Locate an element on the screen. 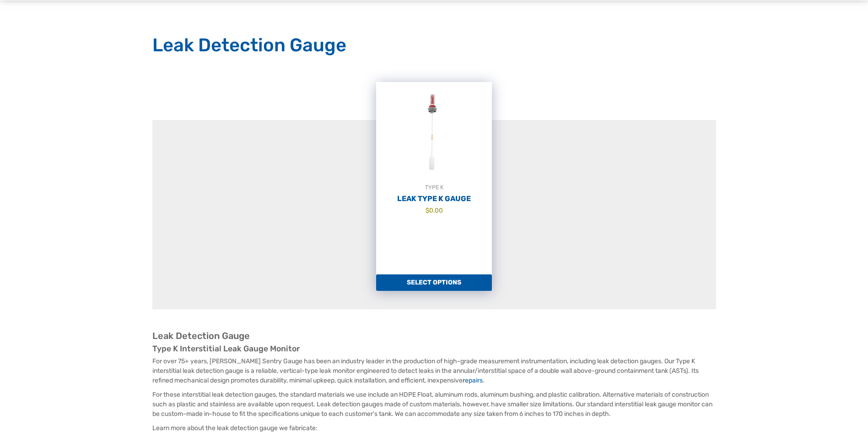 The height and width of the screenshot is (437, 868). div: TYPE K is located at coordinates (434, 187).